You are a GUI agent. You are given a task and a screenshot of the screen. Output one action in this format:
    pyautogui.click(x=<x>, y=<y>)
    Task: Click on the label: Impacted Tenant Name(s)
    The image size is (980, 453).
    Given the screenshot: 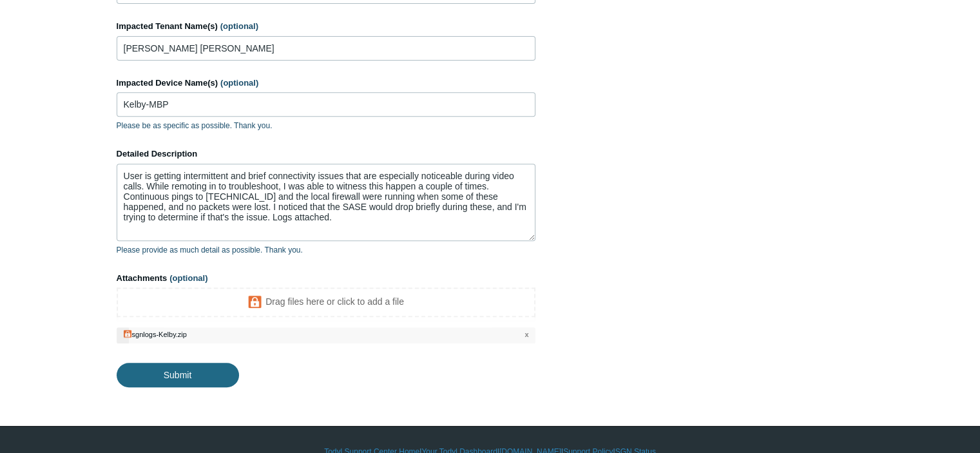 What is the action you would take?
    pyautogui.click(x=326, y=27)
    